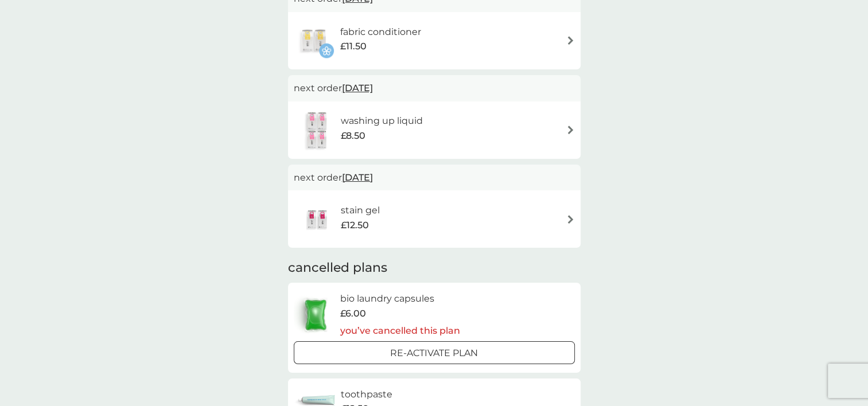  What do you see at coordinates (352, 314) in the screenshot?
I see `span: £6.00` at bounding box center [352, 314].